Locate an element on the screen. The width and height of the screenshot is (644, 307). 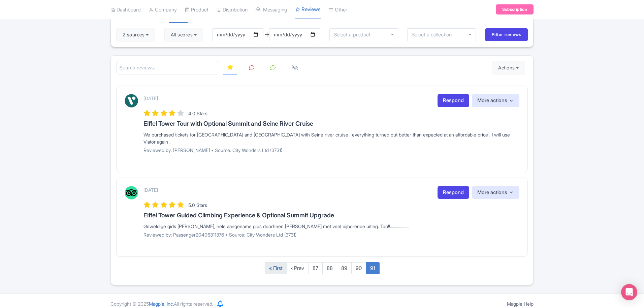
a: 90 is located at coordinates (359, 268).